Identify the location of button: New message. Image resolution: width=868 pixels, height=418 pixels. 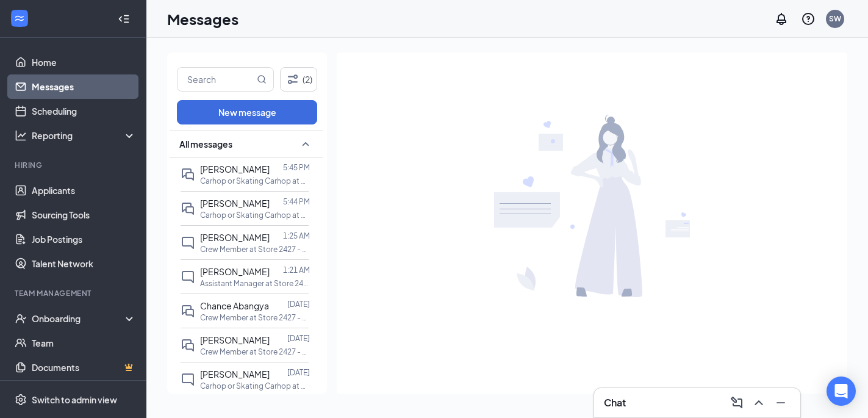
(247, 112).